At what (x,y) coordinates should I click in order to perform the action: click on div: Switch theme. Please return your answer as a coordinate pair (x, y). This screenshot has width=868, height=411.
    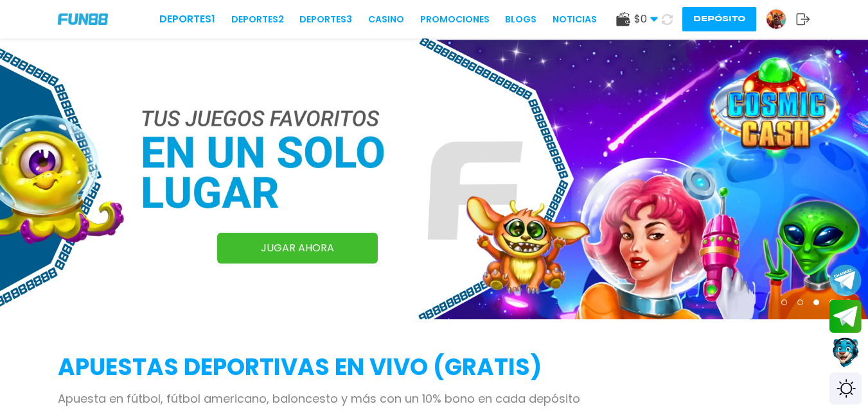
    Looking at the image, I should click on (845, 389).